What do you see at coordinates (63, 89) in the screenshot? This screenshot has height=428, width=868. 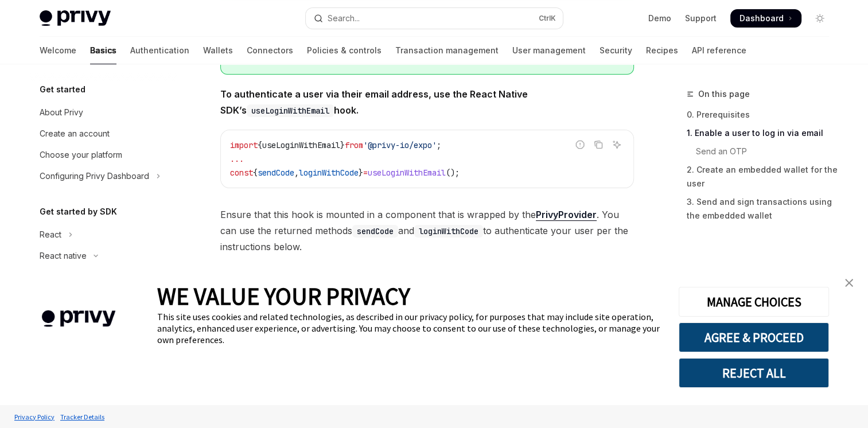 I see `h5: Get started` at bounding box center [63, 89].